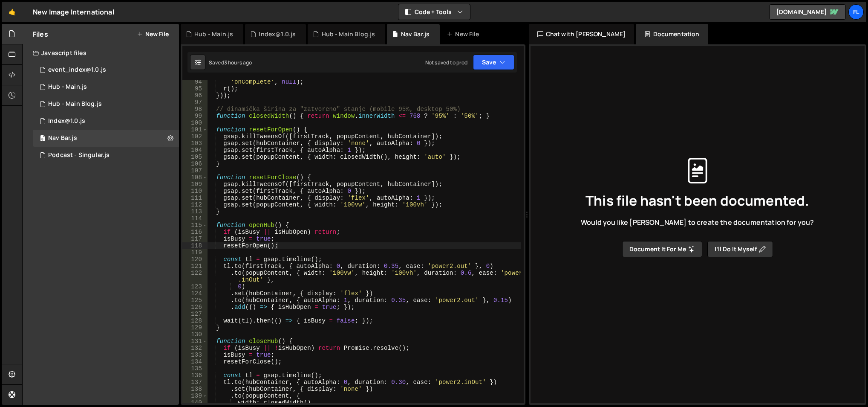  What do you see at coordinates (195, 89) in the screenshot?
I see `div: 95` at bounding box center [195, 89].